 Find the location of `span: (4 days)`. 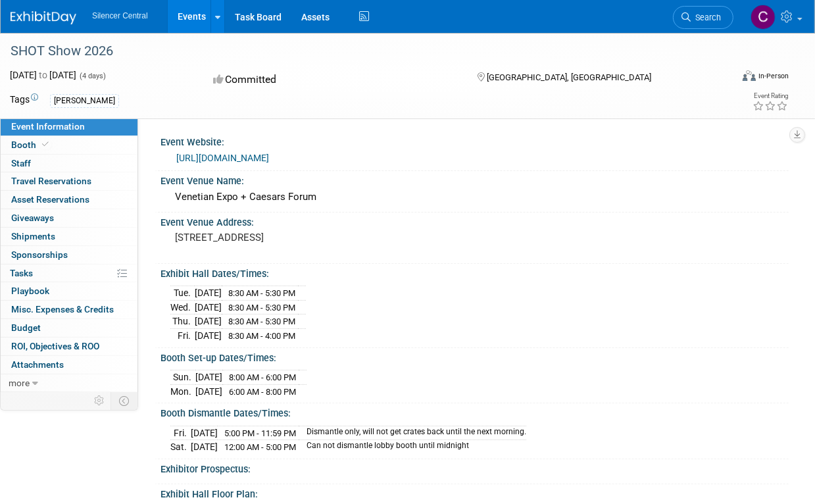

span: (4 days) is located at coordinates (92, 76).